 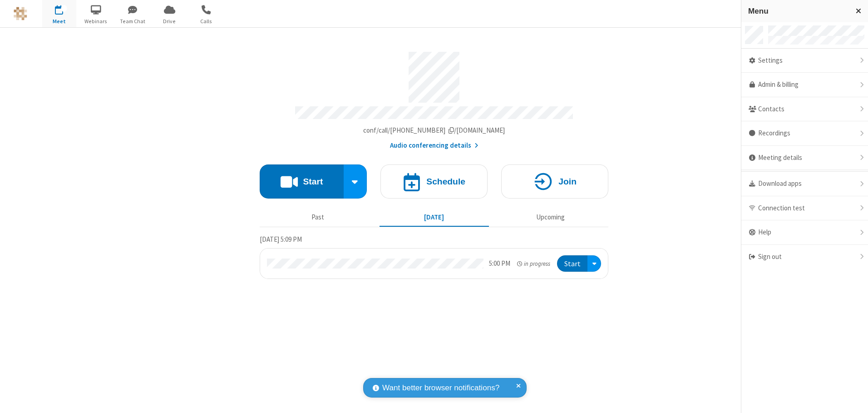 What do you see at coordinates (805, 257) in the screenshot?
I see `div: Sign out` at bounding box center [805, 257].